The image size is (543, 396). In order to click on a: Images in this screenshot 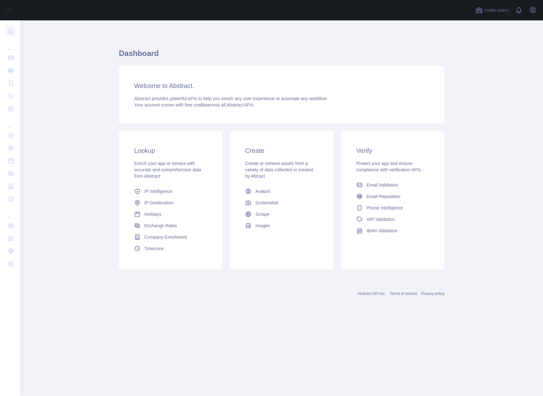, I will do `click(281, 226)`.